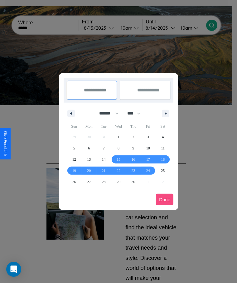  Describe the element at coordinates (89, 159) in the screenshot. I see `button: 13` at that location.